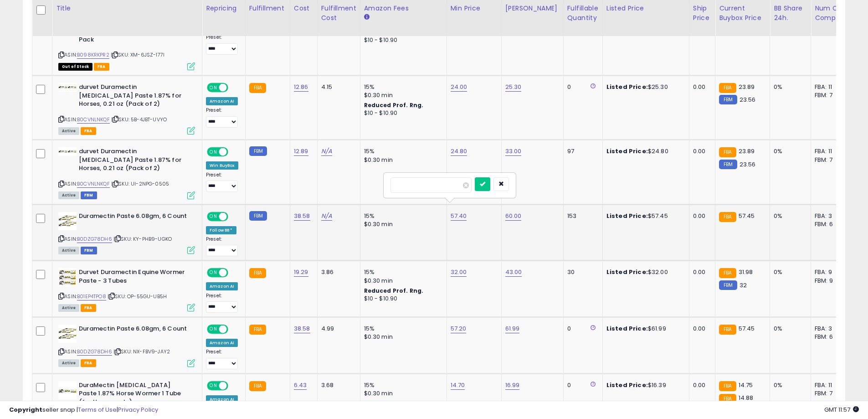 This screenshot has width=868, height=419. Describe the element at coordinates (337, 272) in the screenshot. I see `div: 3.86` at that location.